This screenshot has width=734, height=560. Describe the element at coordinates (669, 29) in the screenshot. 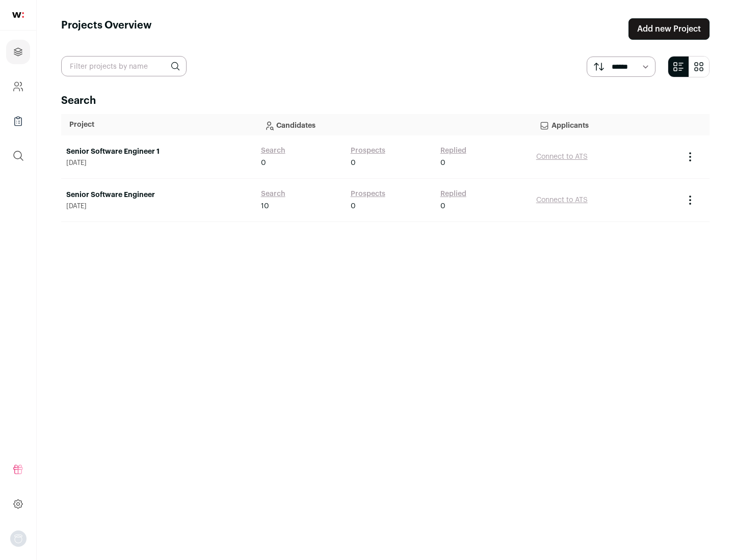

I see `a: Add new Project` at that location.